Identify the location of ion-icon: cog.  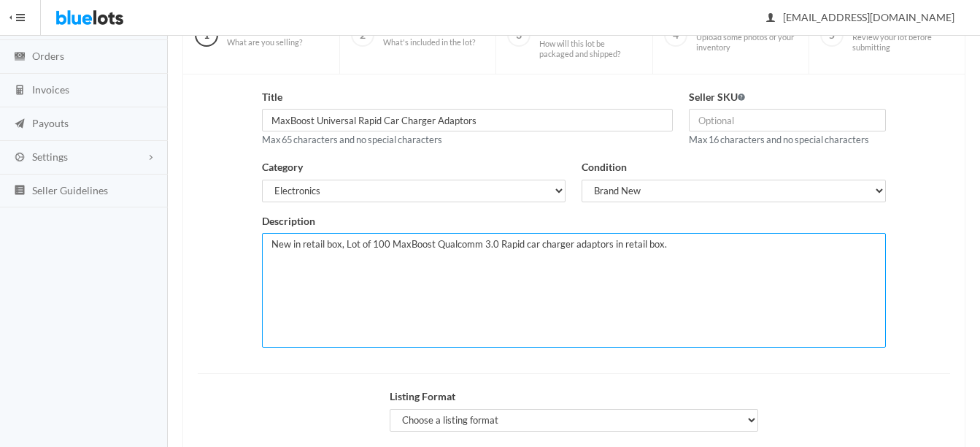
(19, 157).